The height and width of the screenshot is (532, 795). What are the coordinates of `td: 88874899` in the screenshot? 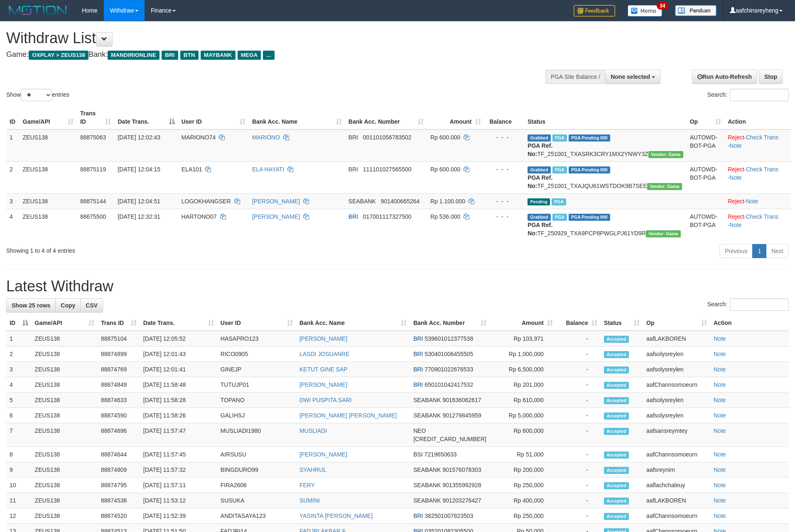 It's located at (119, 354).